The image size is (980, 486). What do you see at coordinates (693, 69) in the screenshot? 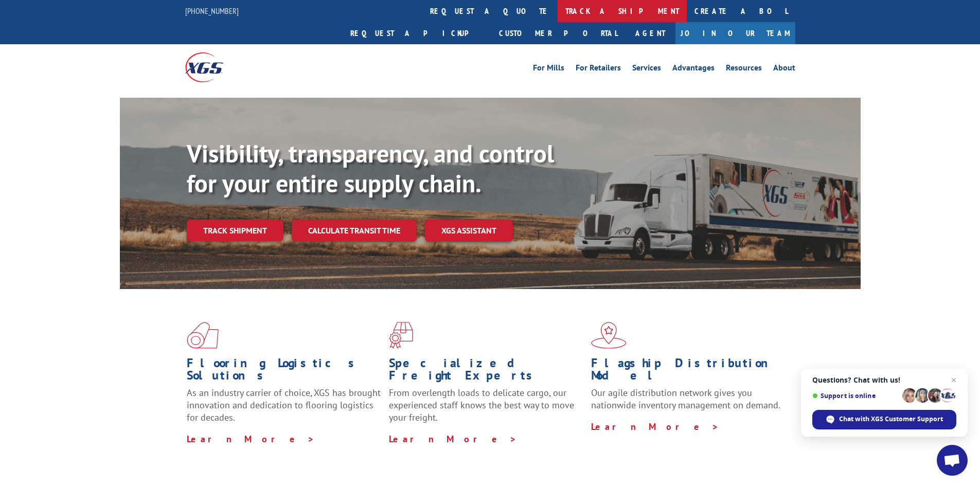
I see `a: Advantages` at bounding box center [693, 69].